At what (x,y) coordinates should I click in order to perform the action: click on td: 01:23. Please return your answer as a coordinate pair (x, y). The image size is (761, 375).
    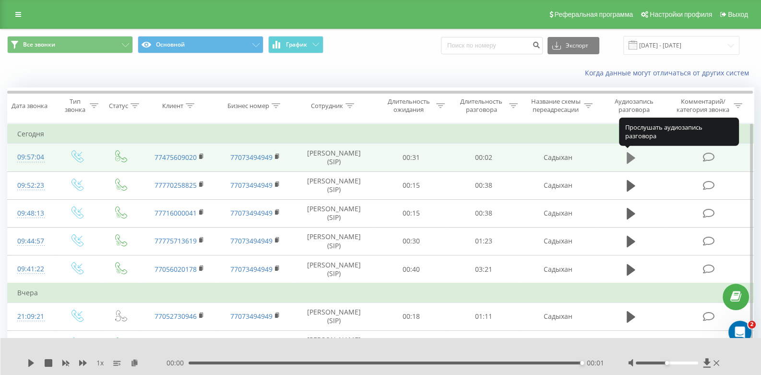
    Looking at the image, I should click on (484, 241).